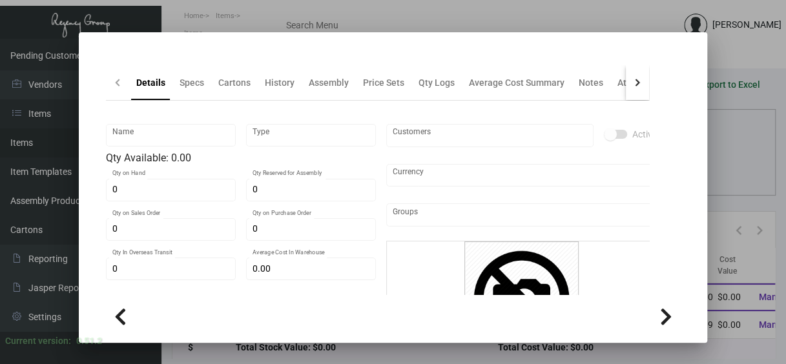 The image size is (786, 364). I want to click on div: Attachments, so click(644, 83).